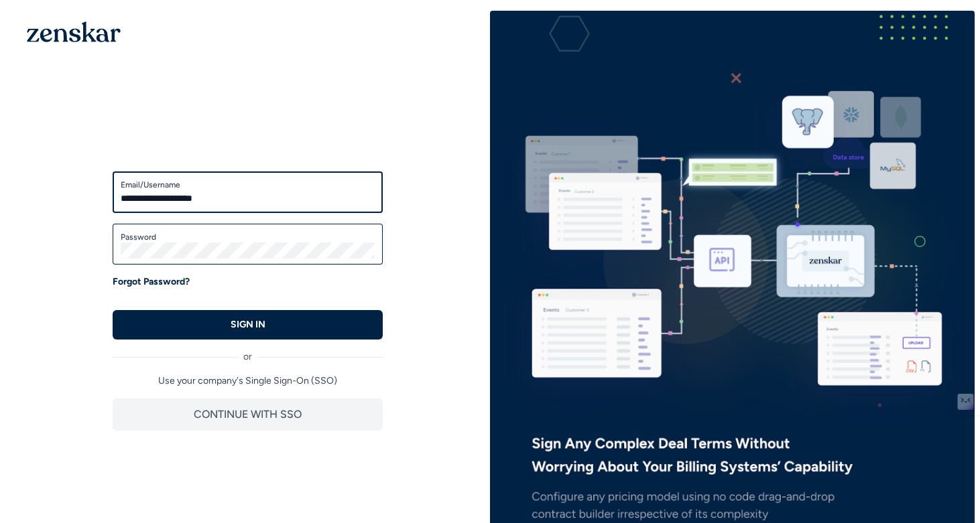 The height and width of the screenshot is (523, 980). I want to click on p: Use your company's Single Sign-On (SSO), so click(247, 381).